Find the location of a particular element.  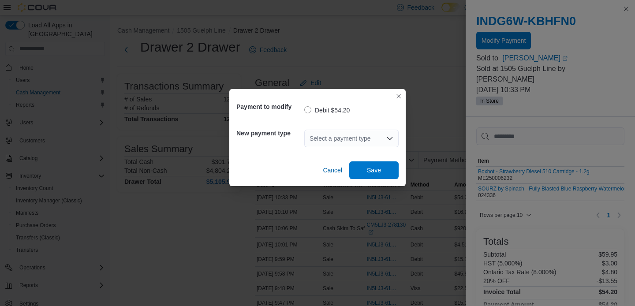

h5: Payment to modify is located at coordinates (269, 107).